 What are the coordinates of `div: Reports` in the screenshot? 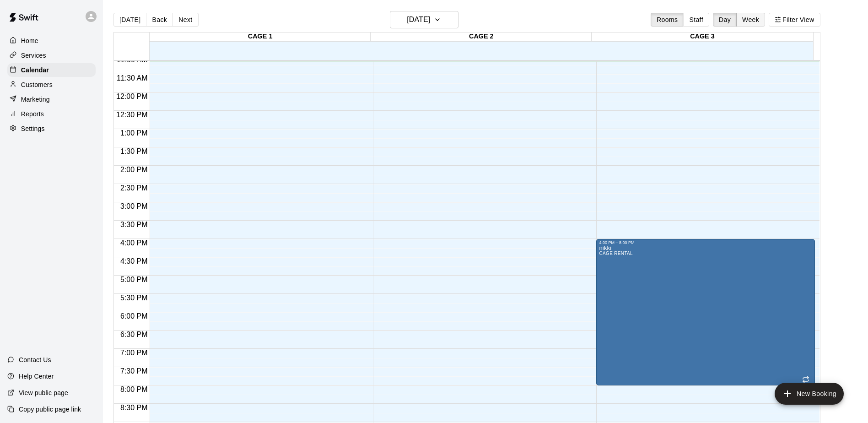 It's located at (51, 114).